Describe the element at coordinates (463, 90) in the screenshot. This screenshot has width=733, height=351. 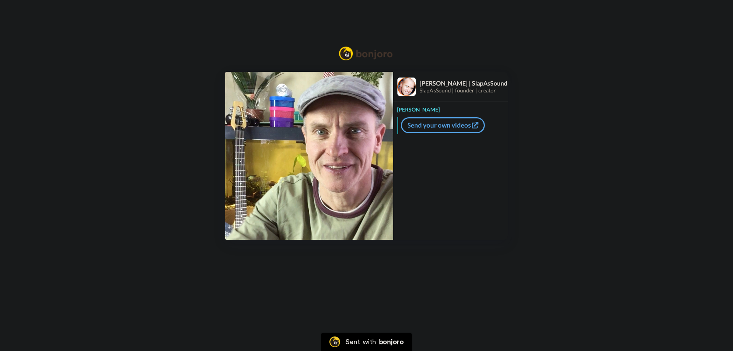
I see `div: SlapAsSound | founder | creator` at that location.